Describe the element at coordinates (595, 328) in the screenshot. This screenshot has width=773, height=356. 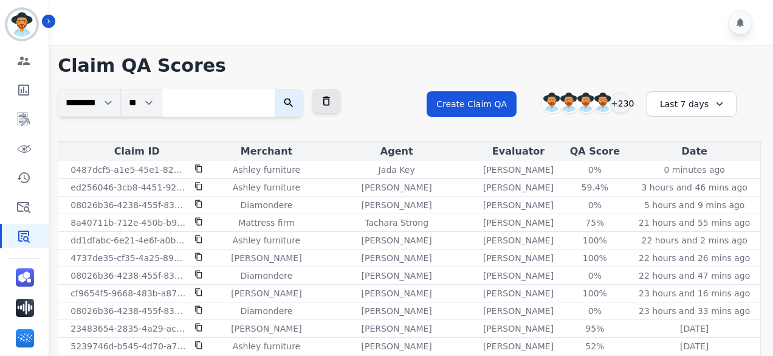
I see `div: 95%` at that location.